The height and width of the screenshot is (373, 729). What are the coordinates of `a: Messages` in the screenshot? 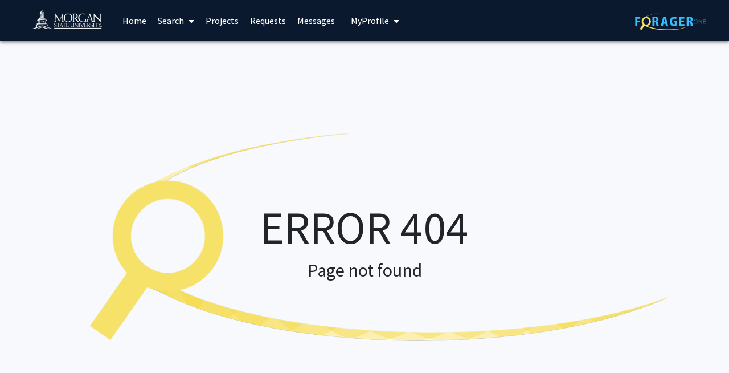 It's located at (316, 21).